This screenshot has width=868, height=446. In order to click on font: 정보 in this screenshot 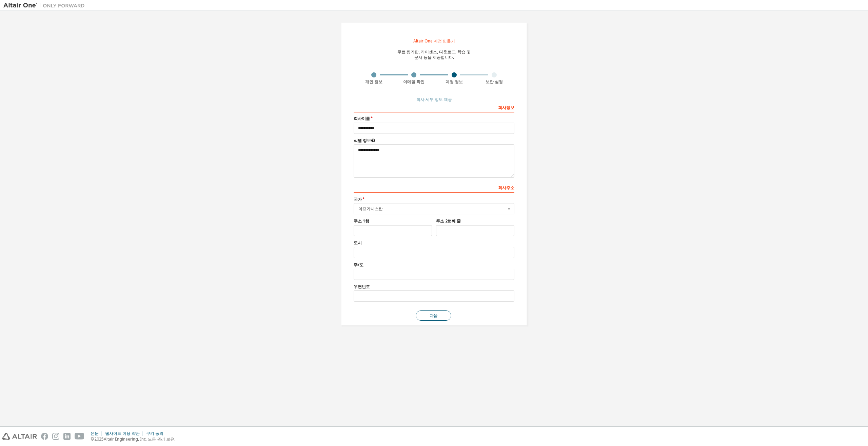, I will do `click(510, 107)`.